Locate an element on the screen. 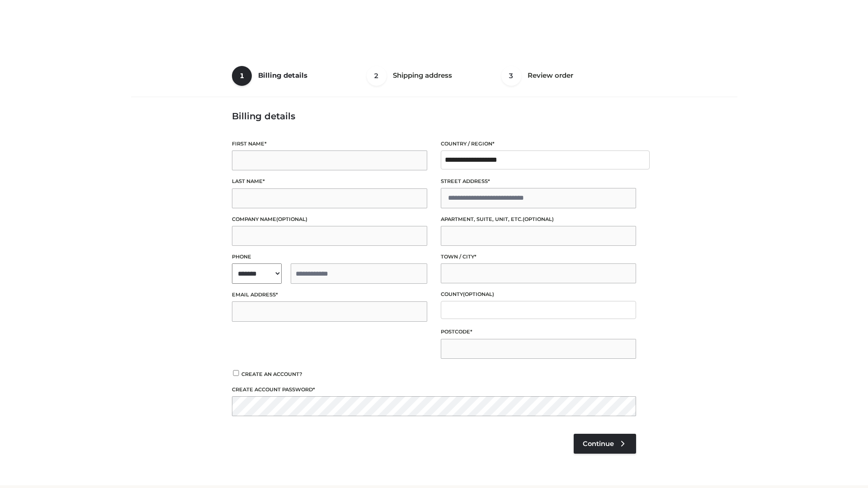 Image resolution: width=868 pixels, height=488 pixels. label: Apartment, suite, unit, etc. is located at coordinates (539, 219).